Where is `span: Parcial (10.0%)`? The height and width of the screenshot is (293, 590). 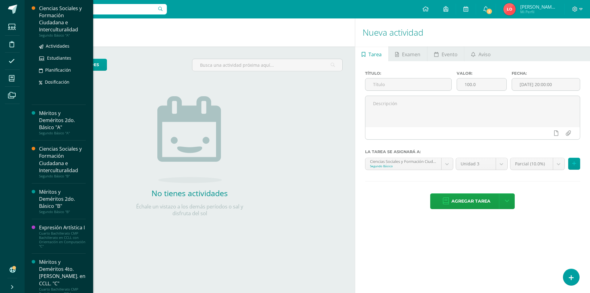 span: Parcial (10.0%) is located at coordinates (532, 164).